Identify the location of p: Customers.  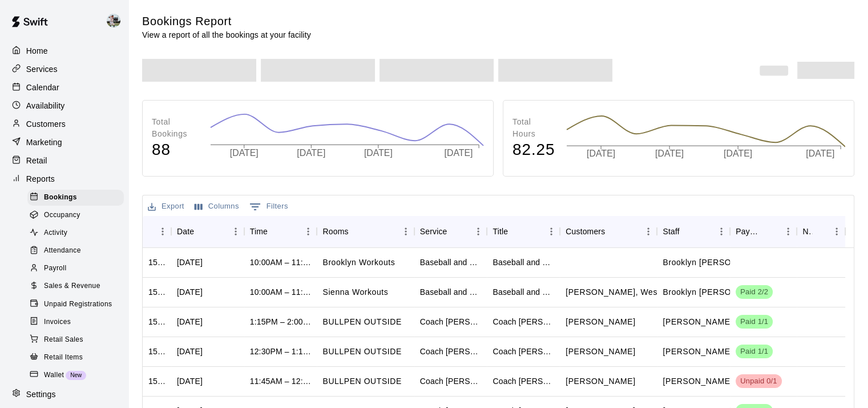
(46, 123).